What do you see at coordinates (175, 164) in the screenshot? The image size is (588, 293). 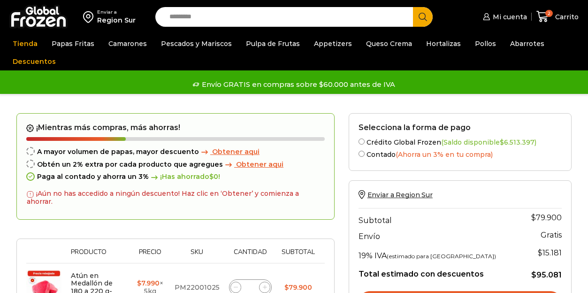 I see `div: Obtén un 2% extra por cada producto que agregues` at bounding box center [175, 164].